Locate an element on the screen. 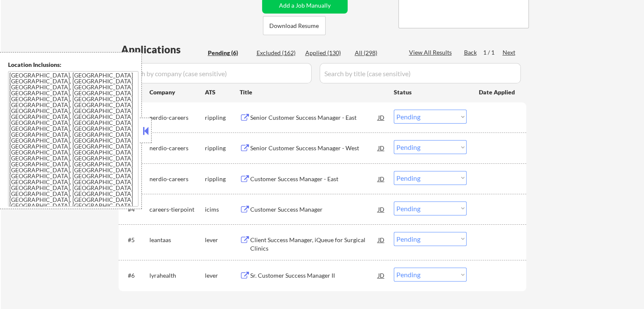 The width and height of the screenshot is (644, 309). div: careers-tierpoint is located at coordinates (177, 210).